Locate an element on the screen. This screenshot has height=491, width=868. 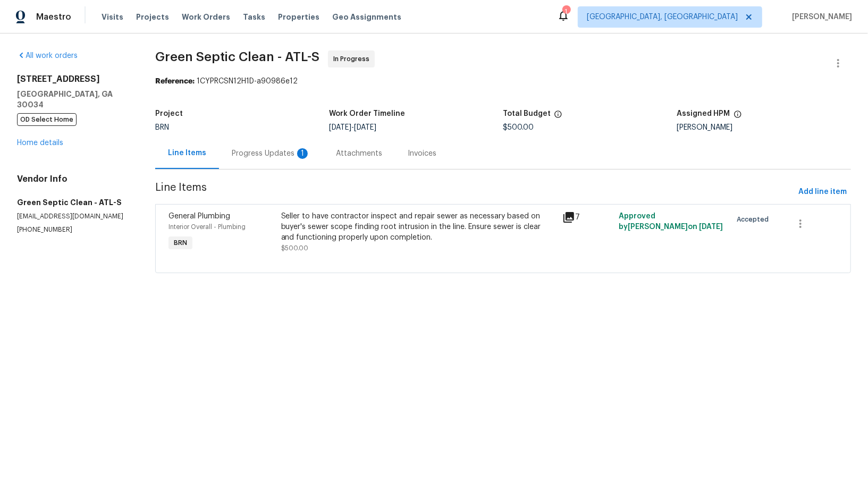
h5: Green Septic Clean - ATL-S is located at coordinates (73, 202).